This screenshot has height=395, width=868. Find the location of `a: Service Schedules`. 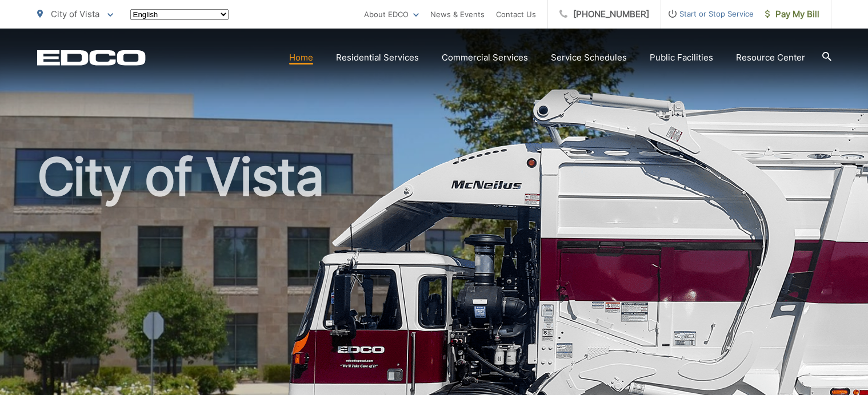

a: Service Schedules is located at coordinates (588, 57).